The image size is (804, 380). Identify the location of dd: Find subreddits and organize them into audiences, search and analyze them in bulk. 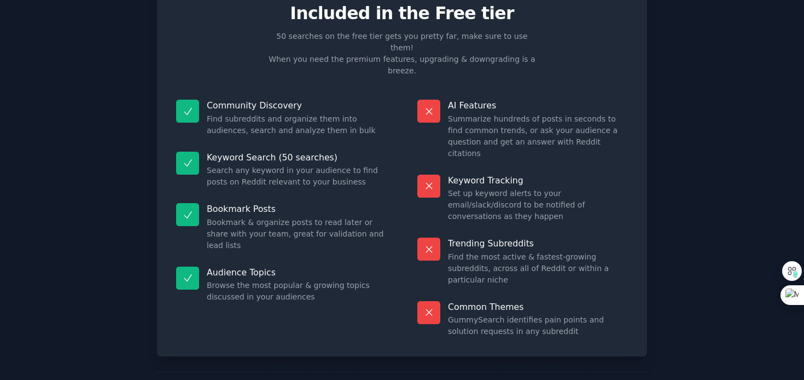
(297, 125).